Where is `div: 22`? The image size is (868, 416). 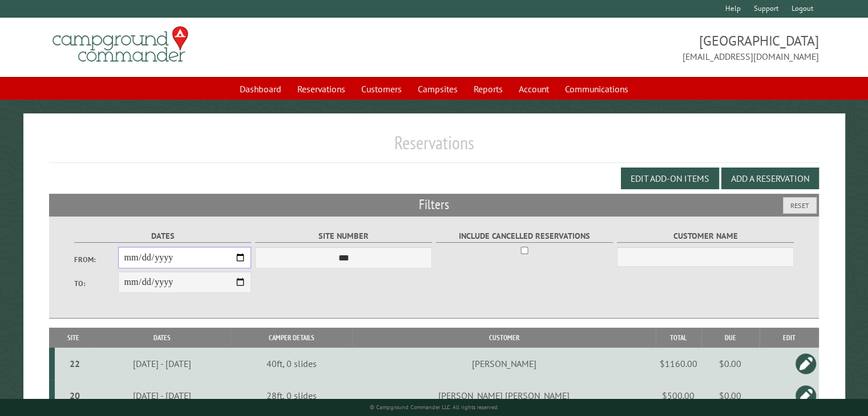
div: 22 is located at coordinates (75, 364).